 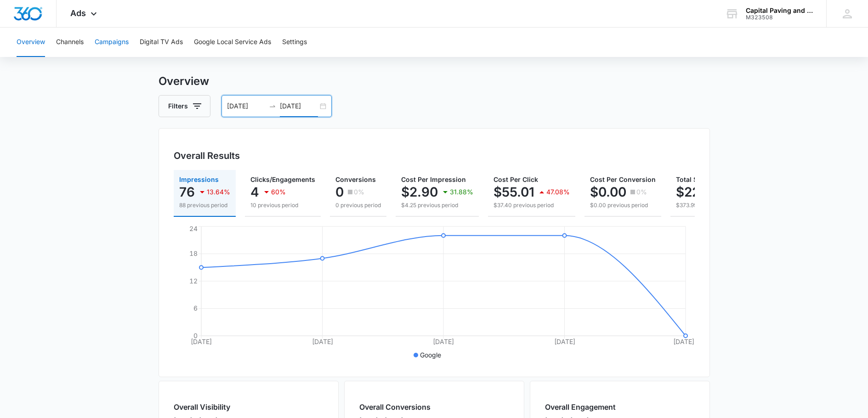 What do you see at coordinates (255, 192) in the screenshot?
I see `p: 4` at bounding box center [255, 192].